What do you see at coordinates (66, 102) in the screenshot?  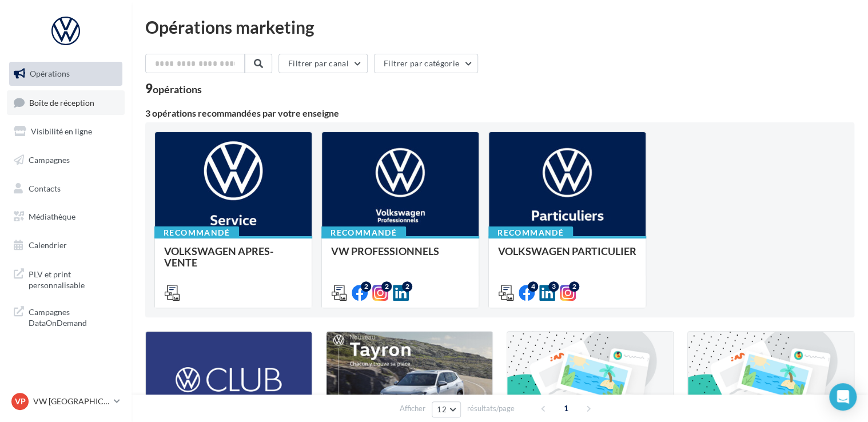 I see `a: Boîte de réception` at bounding box center [66, 102].